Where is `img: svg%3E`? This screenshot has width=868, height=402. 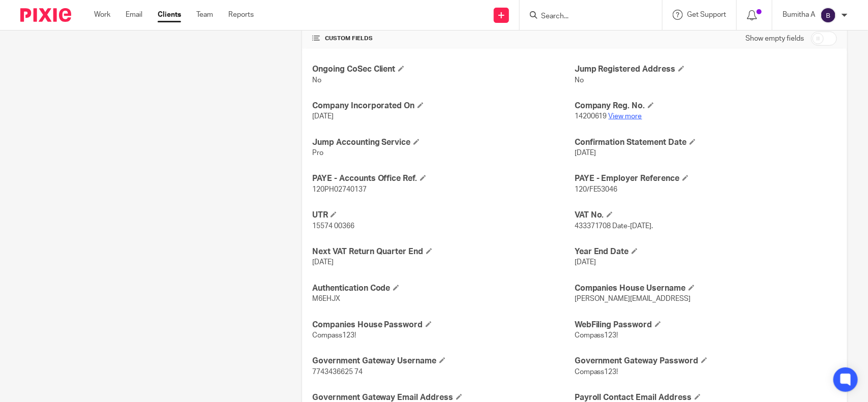
img: svg%3E is located at coordinates (828, 15).